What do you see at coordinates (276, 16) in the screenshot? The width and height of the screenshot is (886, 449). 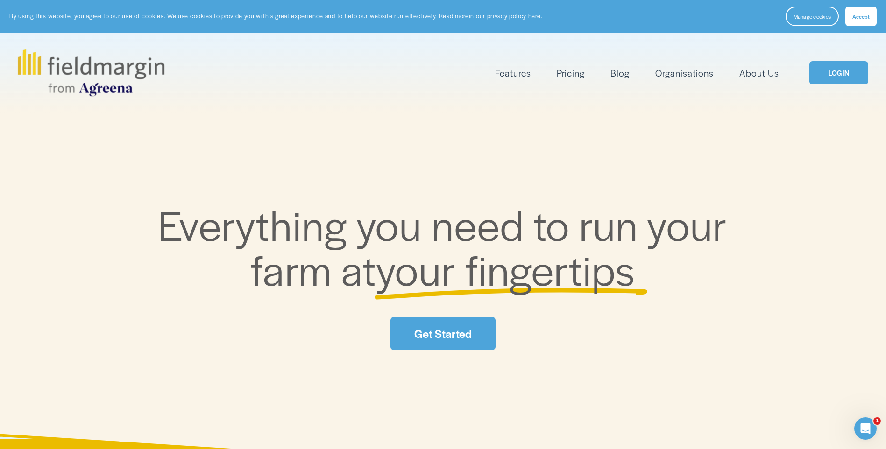 I see `p: By using this website, you agree to our use of cookies. We use cookies to provide you with a grea...` at bounding box center [276, 16].